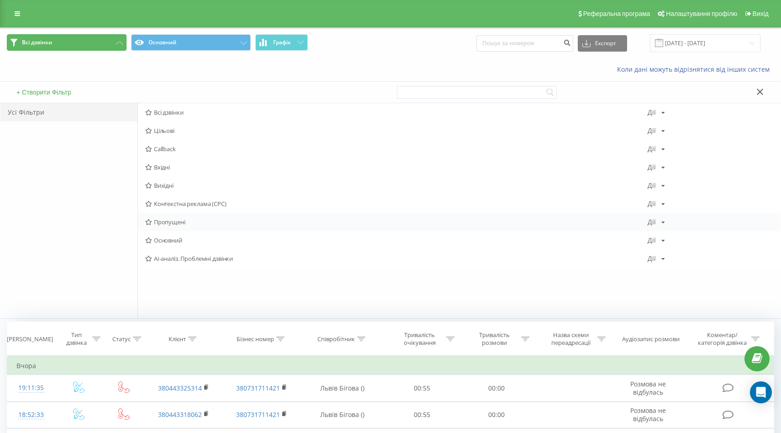 Image resolution: width=781 pixels, height=433 pixels. What do you see at coordinates (191, 42) in the screenshot?
I see `button: Основний` at bounding box center [191, 42].